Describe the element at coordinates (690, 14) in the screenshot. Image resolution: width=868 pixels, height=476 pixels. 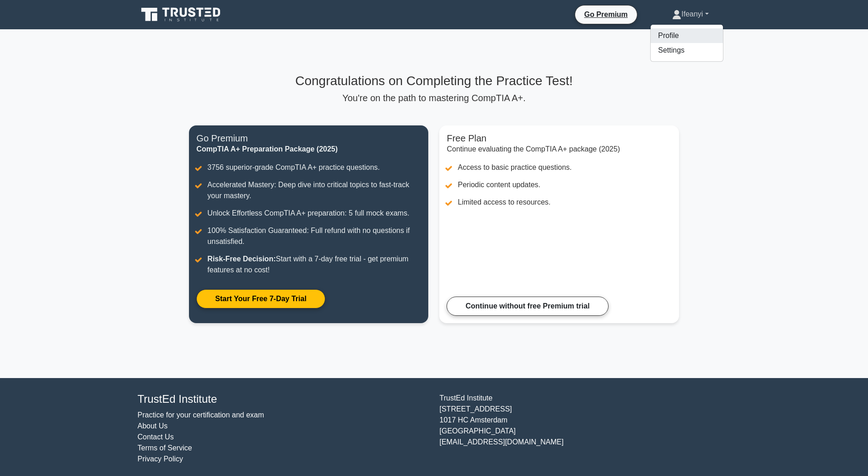
I see `a: Ifeanyi` at that location.